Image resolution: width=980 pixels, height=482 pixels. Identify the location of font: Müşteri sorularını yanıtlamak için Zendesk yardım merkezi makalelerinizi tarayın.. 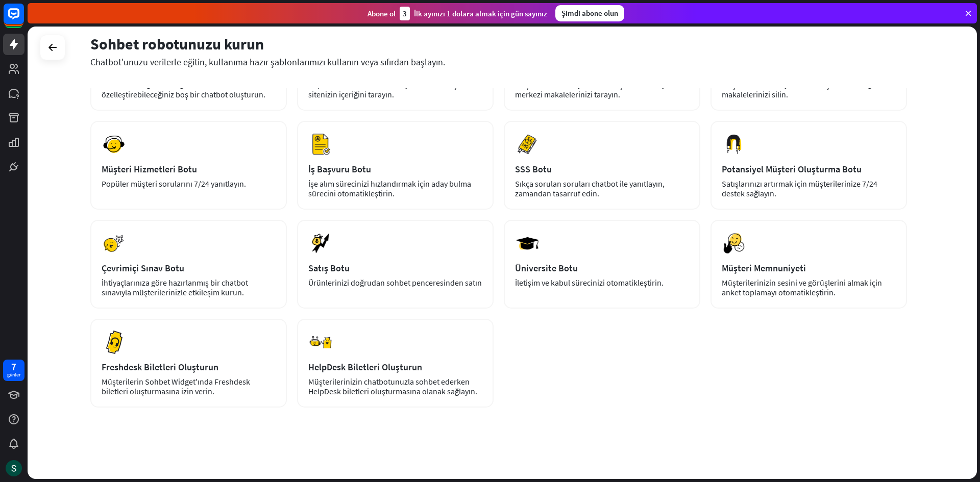
(600, 89).